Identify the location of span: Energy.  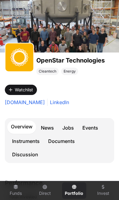
(70, 71).